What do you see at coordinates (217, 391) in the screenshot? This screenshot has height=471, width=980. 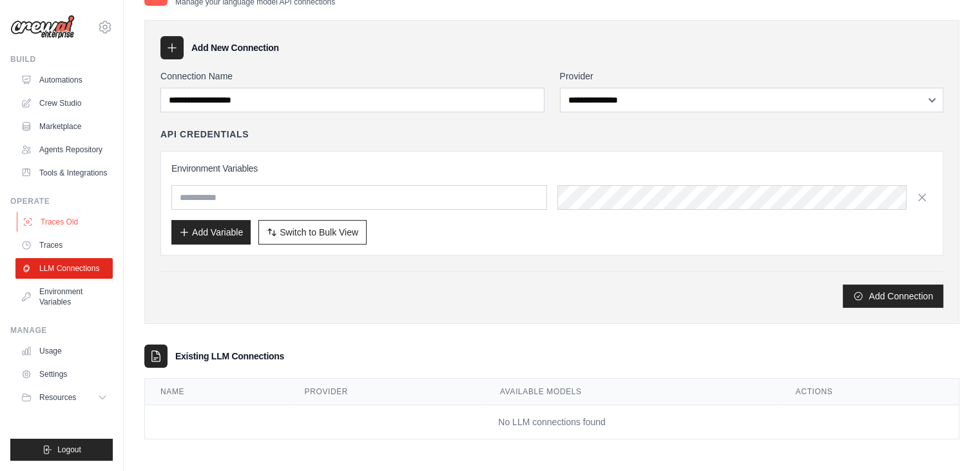 I see `th: Name` at bounding box center [217, 391].